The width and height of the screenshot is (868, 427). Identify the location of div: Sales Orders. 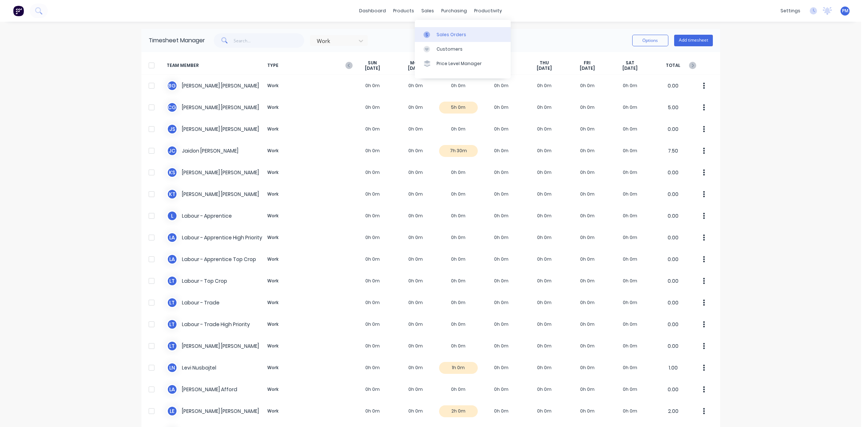
(451, 35).